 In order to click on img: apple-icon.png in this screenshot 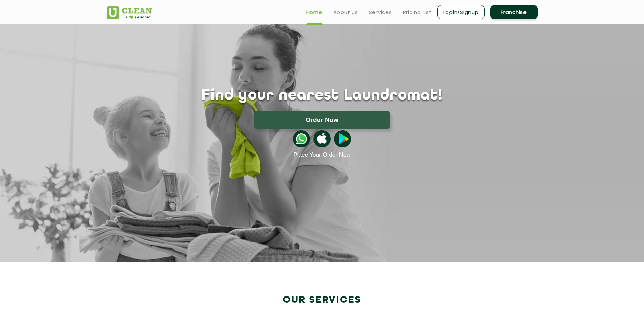, I will do `click(322, 139)`.